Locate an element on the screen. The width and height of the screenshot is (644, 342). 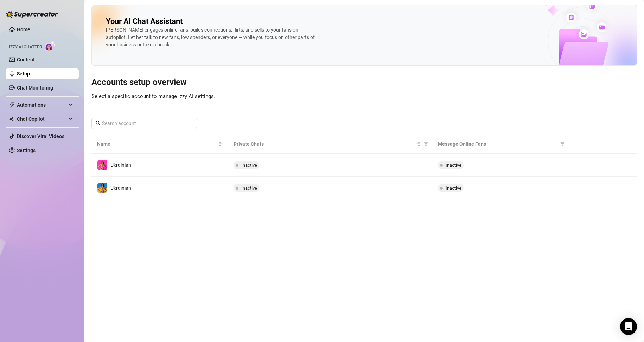
span: Automations is located at coordinates (42, 105).